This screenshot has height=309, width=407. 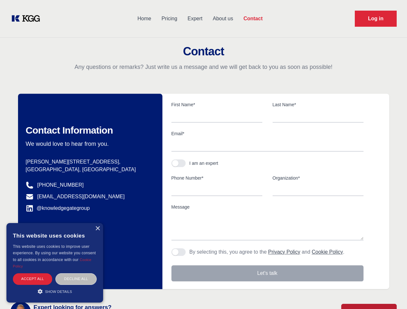 I want to click on div: This website uses cookies, so click(x=55, y=236).